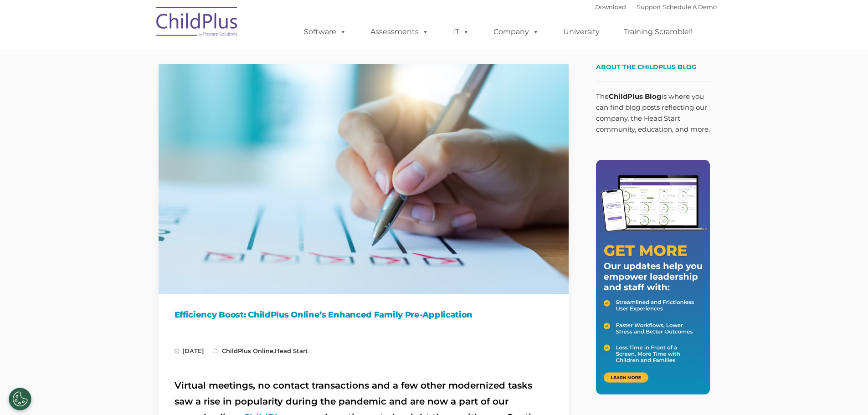 This screenshot has height=415, width=868. Describe the element at coordinates (689, 7) in the screenshot. I see `a: Schedule A Demo` at that location.